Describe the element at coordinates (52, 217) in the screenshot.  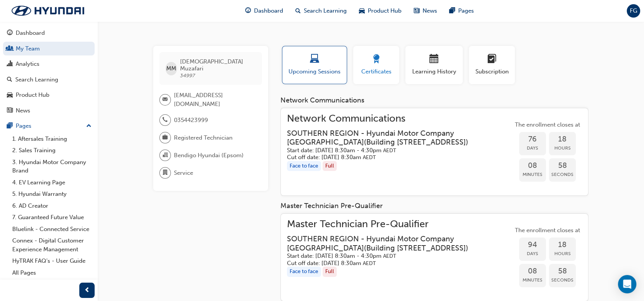
I see `a: 7. Guaranteed Future Value` at that location.